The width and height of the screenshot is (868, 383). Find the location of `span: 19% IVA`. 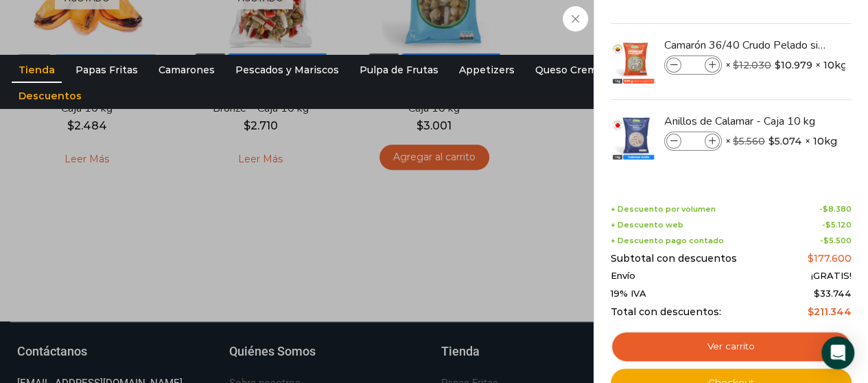

span: 19% IVA is located at coordinates (629, 294).